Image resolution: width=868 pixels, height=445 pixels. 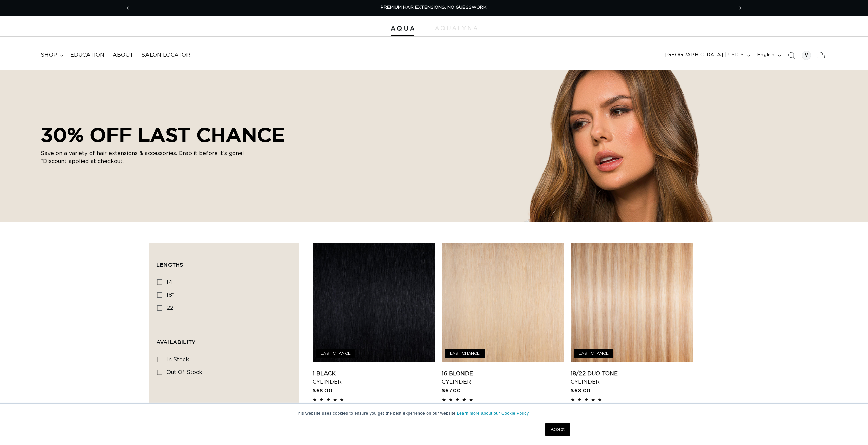 I want to click on a: 16 Blonde Cylinder, so click(x=503, y=378).